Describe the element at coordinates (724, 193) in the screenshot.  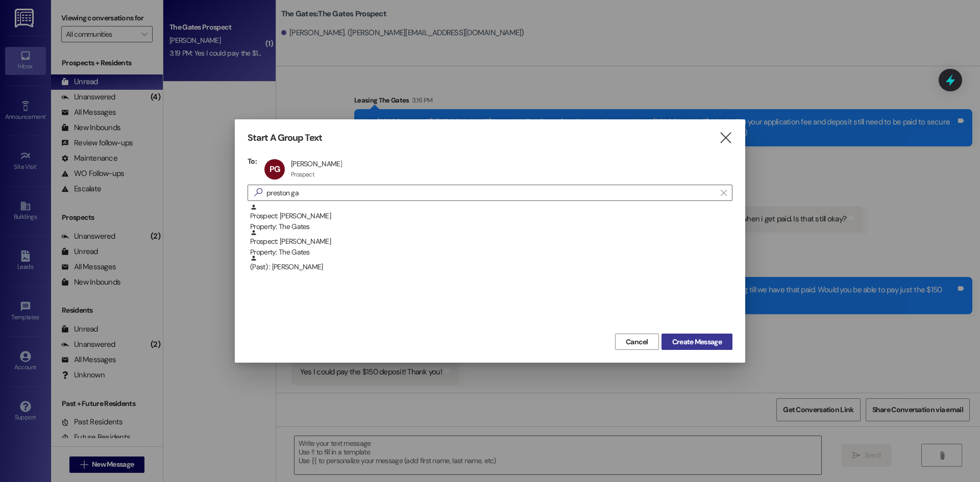
I see `button: Clear text` at that location.